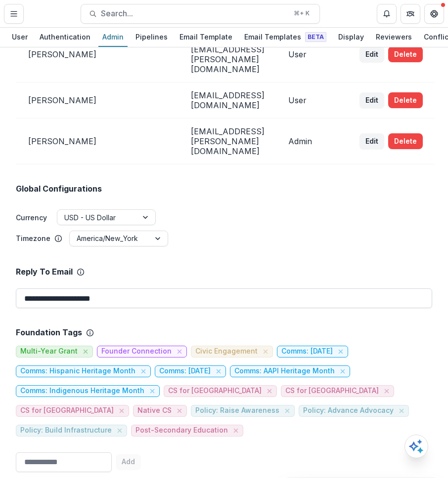 The image size is (448, 478). What do you see at coordinates (155, 410) in the screenshot?
I see `span: Native CS` at bounding box center [155, 410].